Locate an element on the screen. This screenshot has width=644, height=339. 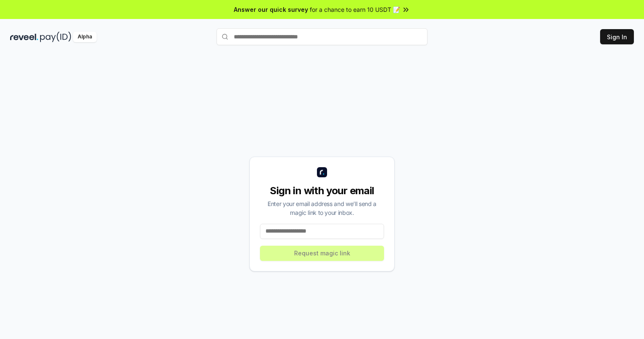
div: Alpha is located at coordinates (85, 37).